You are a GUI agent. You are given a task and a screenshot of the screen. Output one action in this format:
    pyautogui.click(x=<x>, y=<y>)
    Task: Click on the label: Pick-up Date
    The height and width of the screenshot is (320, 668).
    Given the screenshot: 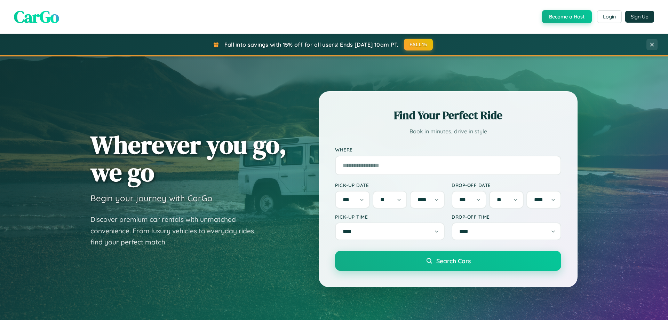 What is the action you would take?
    pyautogui.click(x=390, y=185)
    